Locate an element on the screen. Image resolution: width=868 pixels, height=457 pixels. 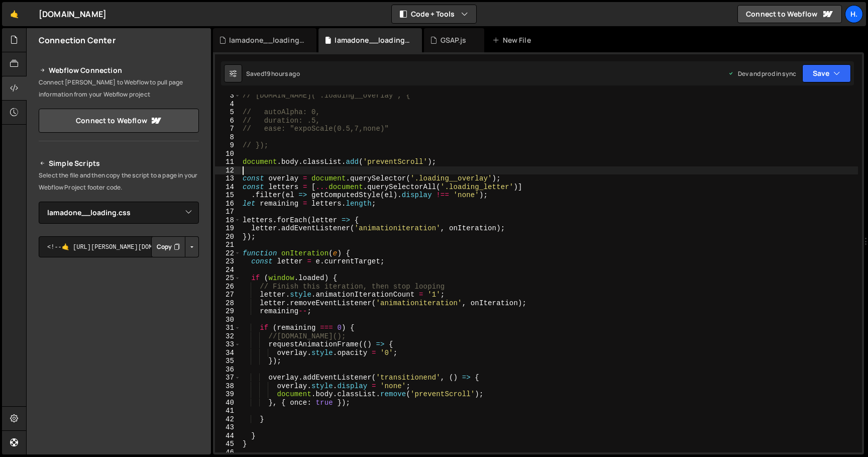
div: 41 is located at coordinates (228, 411).